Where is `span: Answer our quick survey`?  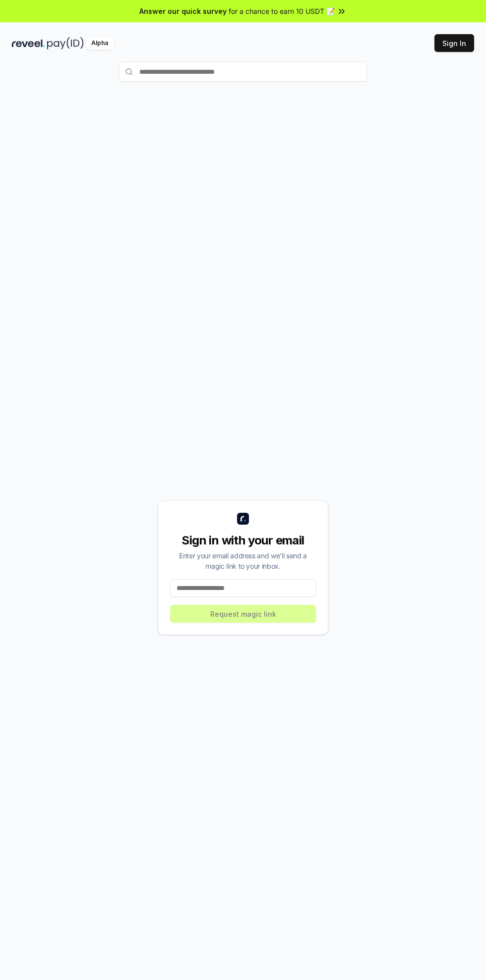 span: Answer our quick survey is located at coordinates (182, 11).